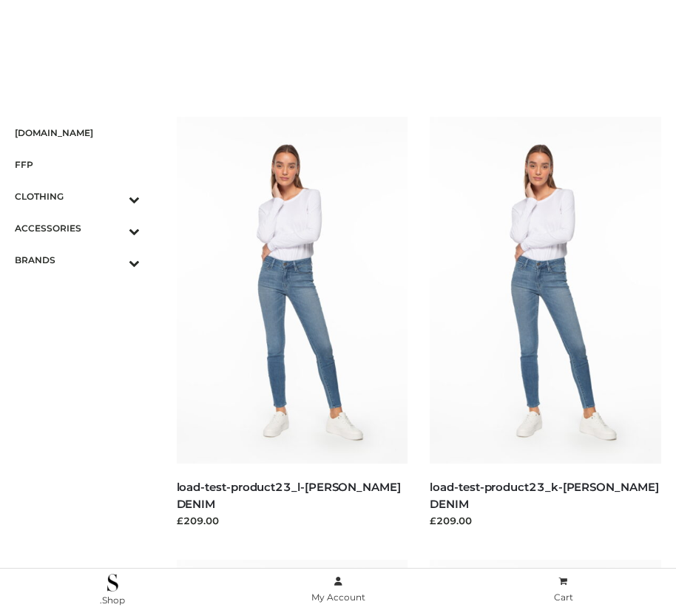 The height and width of the screenshot is (613, 676). I want to click on a: FFP, so click(77, 164).